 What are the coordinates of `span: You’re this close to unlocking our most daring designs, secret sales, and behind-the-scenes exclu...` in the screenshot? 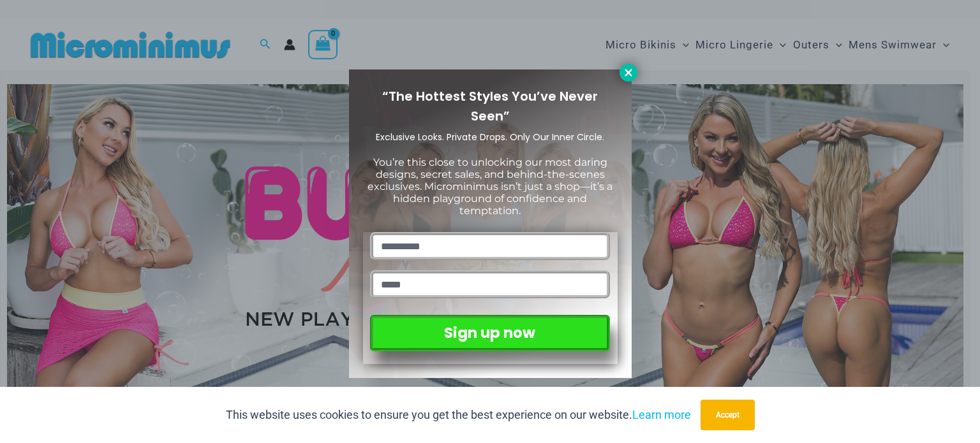 It's located at (490, 187).